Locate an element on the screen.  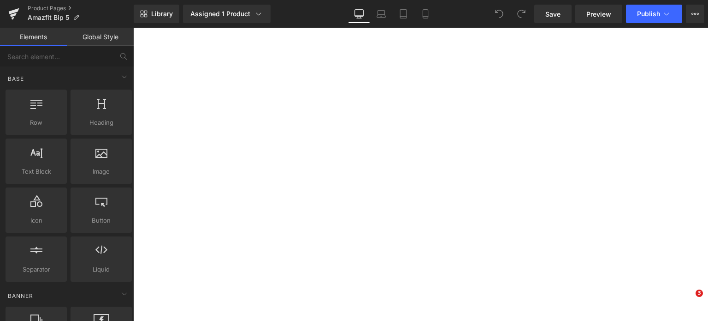
span: 3 is located at coordinates (700, 293).